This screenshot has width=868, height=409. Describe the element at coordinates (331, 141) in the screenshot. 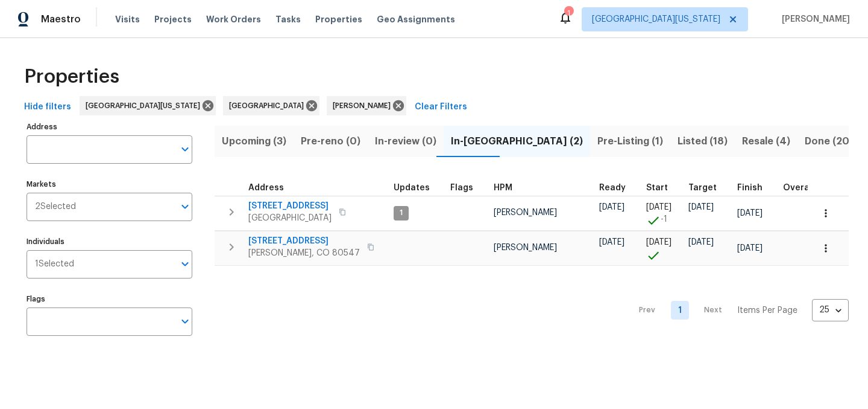

I see `span: Pre-reno (0)` at that location.